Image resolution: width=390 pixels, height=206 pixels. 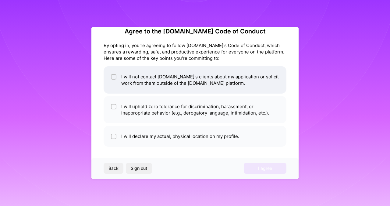 What do you see at coordinates (139, 169) in the screenshot?
I see `button: Sign out` at bounding box center [139, 169].